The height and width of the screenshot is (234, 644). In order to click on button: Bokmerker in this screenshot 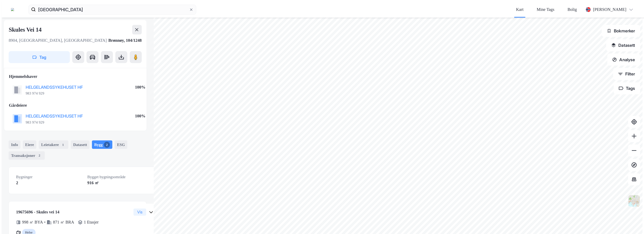, I will do `click(621, 31)`.